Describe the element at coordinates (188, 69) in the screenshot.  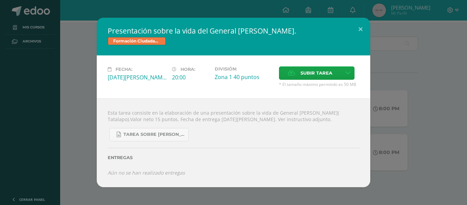
I see `span: Hora:` at that location.